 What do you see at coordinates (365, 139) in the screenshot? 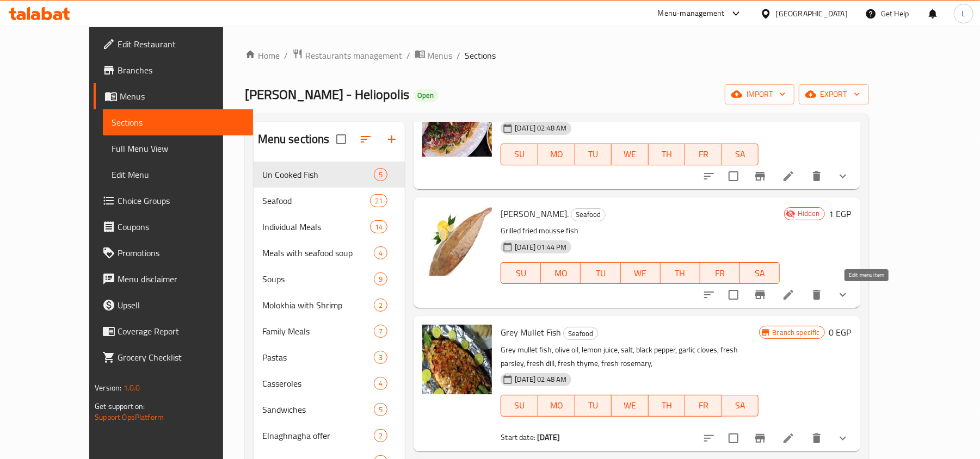
I see `span: Sort sections` at bounding box center [365, 139].